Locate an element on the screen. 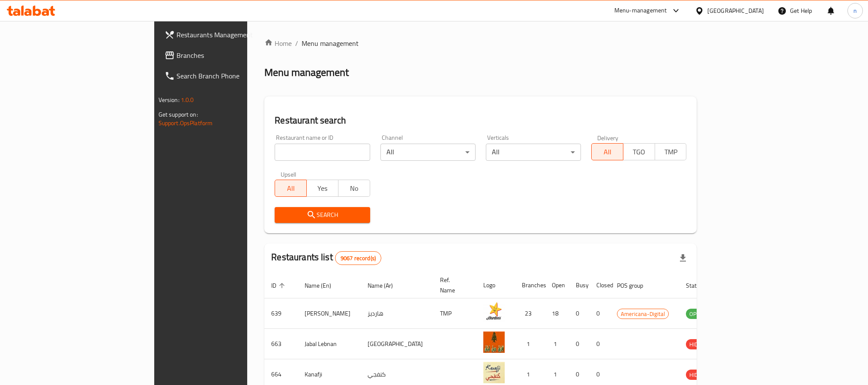 Image resolution: width=868 pixels, height=385 pixels. span: Branches is located at coordinates (234, 55).